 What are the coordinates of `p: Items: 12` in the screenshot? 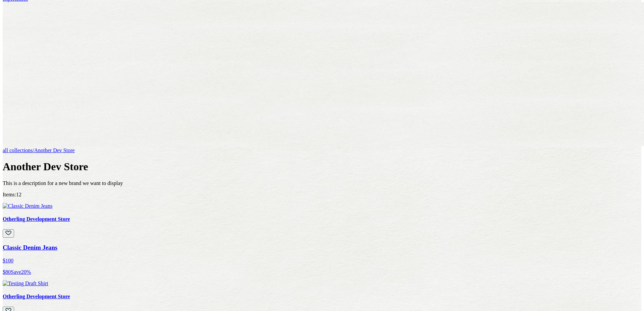 It's located at (322, 195).